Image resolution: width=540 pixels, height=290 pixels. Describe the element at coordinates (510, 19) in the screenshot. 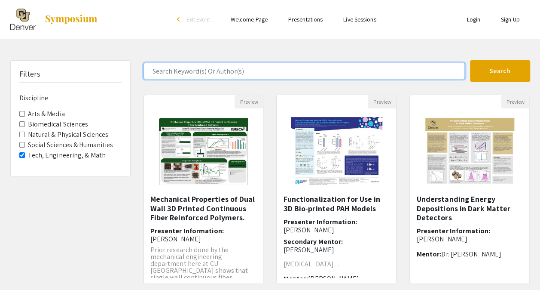

I see `a: Sign Up` at that location.